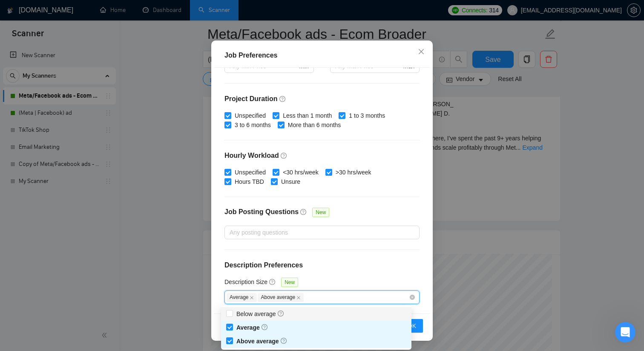  What do you see at coordinates (262, 212) in the screenshot?
I see `h4: Job Posting Questions` at bounding box center [262, 212].